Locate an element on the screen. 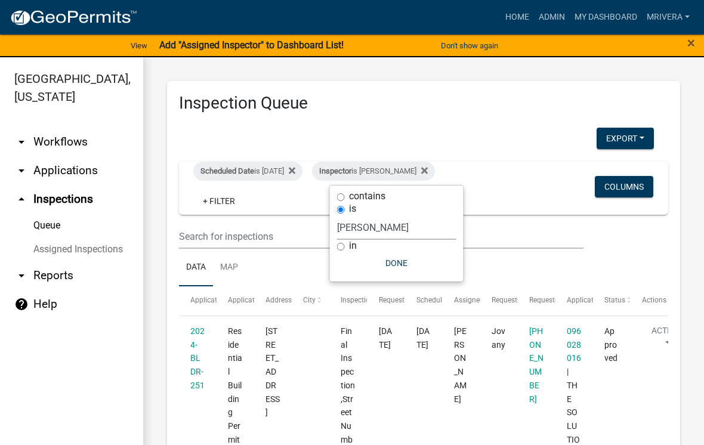 The image size is (704, 445). strong: Add "Assigned Inspector" to Dashboard List! is located at coordinates (251, 45).